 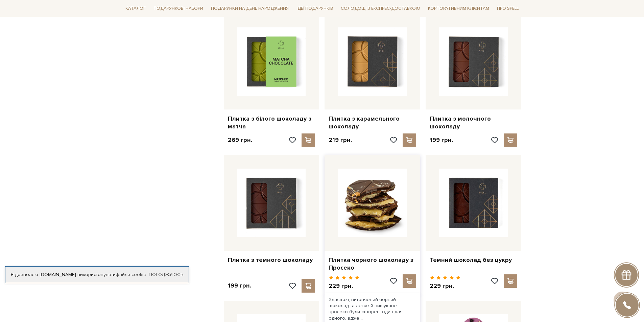 What do you see at coordinates (507, 8) in the screenshot?
I see `span: Про Spell` at bounding box center [507, 8].